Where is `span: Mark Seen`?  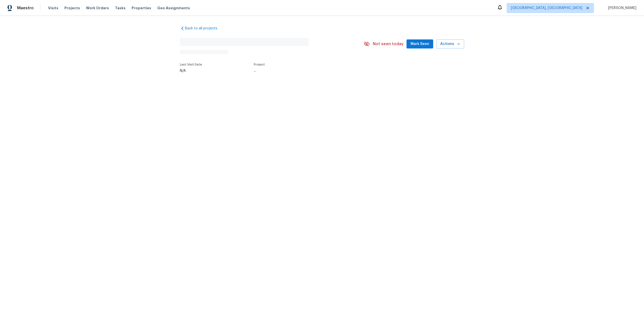
span: Mark Seen is located at coordinates (420, 44).